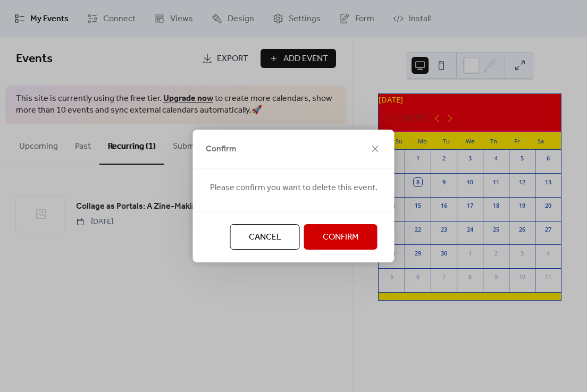 This screenshot has height=392, width=587. I want to click on button: Cancel, so click(265, 237).